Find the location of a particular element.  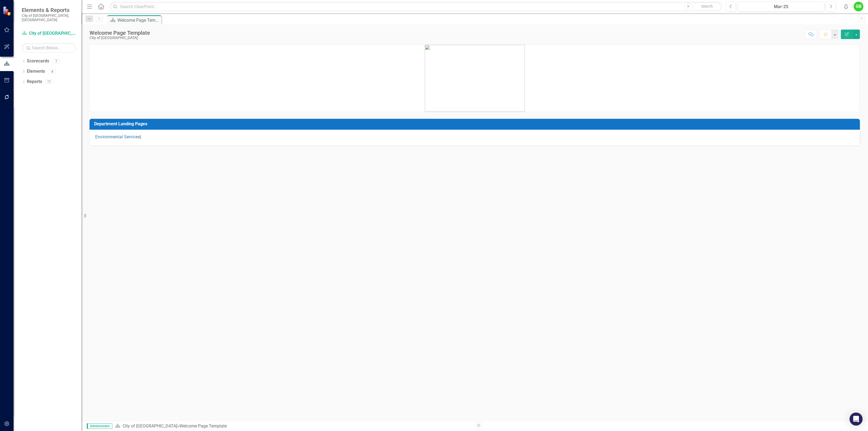

span: Administrator is located at coordinates (99, 426).